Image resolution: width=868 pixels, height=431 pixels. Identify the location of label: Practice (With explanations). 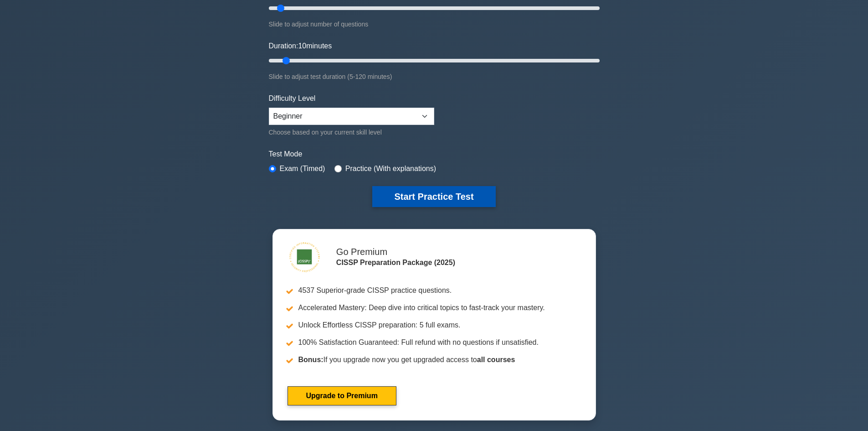
(390, 168).